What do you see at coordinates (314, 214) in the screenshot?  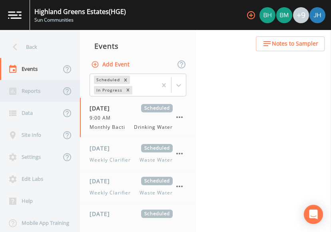 I see `div: Open Intercom Messenger` at bounding box center [314, 214].